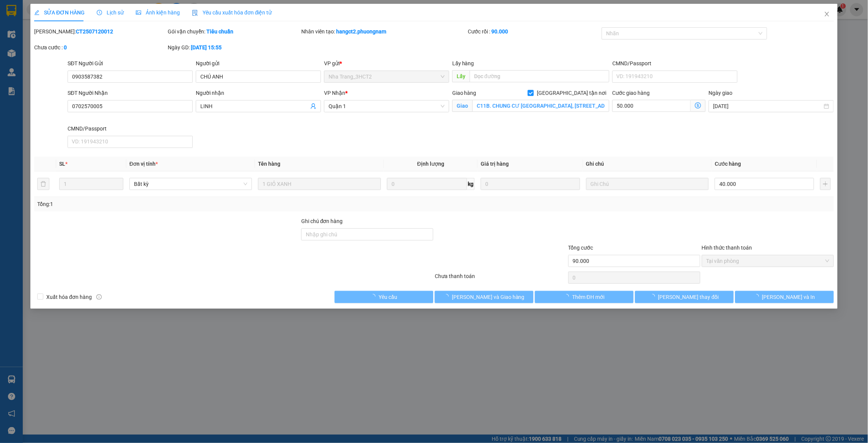 This screenshot has height=443, width=868. Describe the element at coordinates (495, 164) in the screenshot. I see `span: Giá trị hàng` at that location.